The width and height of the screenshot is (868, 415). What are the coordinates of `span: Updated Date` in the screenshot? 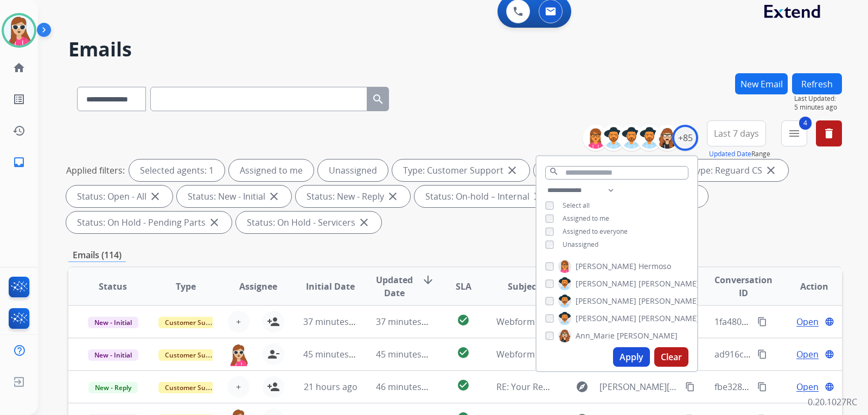 It's located at (394, 286).